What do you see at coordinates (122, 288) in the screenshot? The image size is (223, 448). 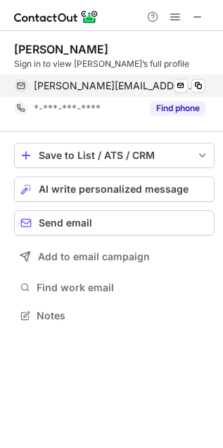 I see `span: Find work email` at bounding box center [122, 288].